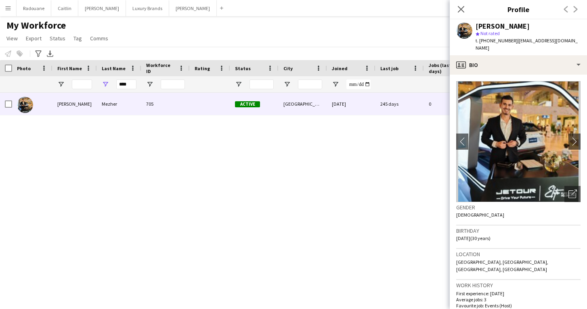 This screenshot has width=587, height=309. I want to click on div: 705, so click(166, 104).